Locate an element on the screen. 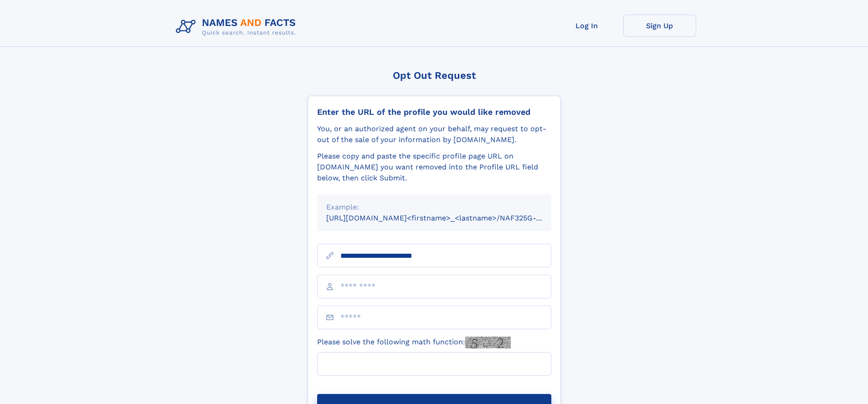  div: Example: is located at coordinates (434, 208).